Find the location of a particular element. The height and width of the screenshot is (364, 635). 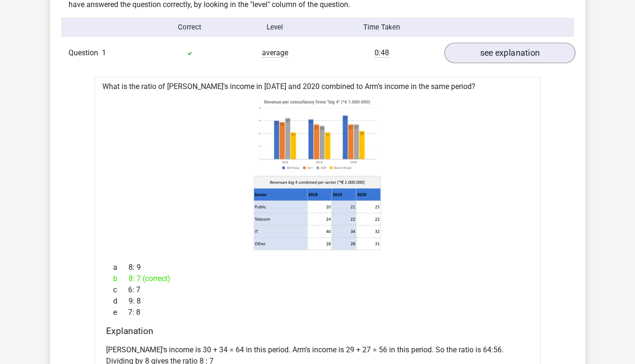

span: b is located at coordinates (120, 279).